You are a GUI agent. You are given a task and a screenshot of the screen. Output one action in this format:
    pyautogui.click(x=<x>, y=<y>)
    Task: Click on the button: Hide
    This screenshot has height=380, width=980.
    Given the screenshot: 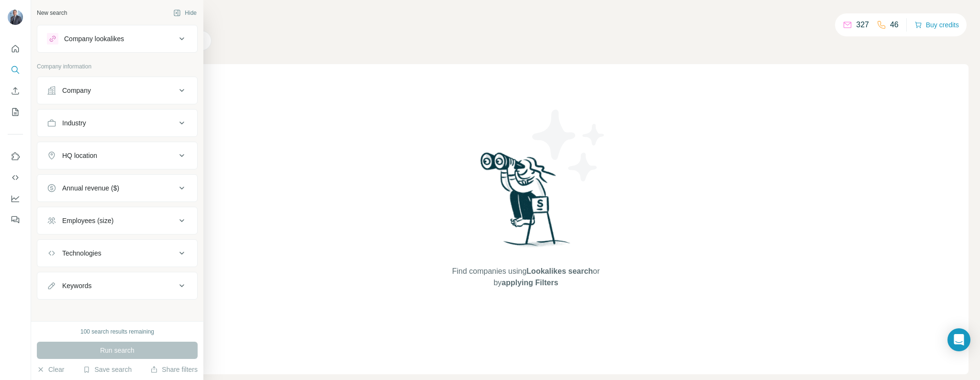 What is the action you would take?
    pyautogui.click(x=184, y=13)
    